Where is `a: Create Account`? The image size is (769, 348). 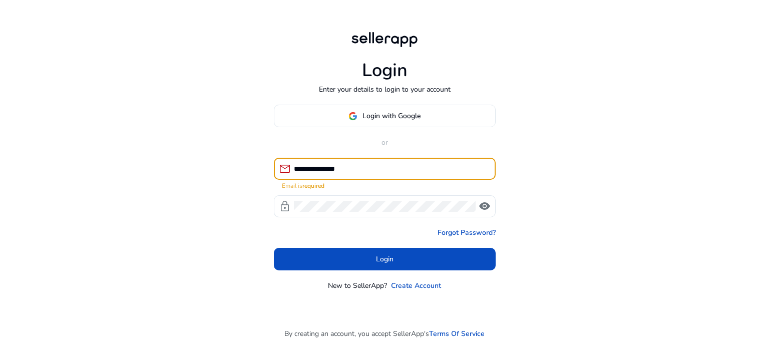
a: Create Account is located at coordinates (416, 286).